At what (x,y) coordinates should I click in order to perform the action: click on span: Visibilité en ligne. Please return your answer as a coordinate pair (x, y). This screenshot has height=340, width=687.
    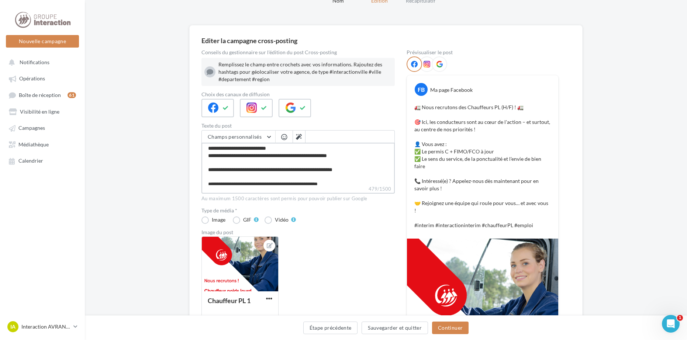
    Looking at the image, I should click on (39, 111).